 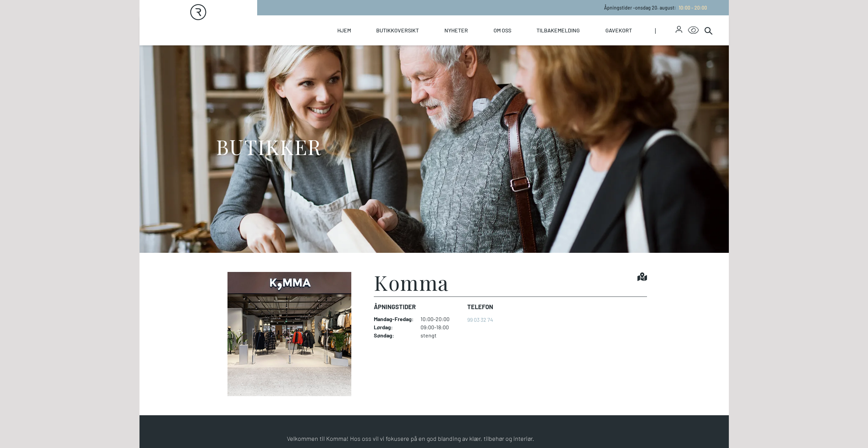 What do you see at coordinates (269, 146) in the screenshot?
I see `h1: BUTIKKER` at bounding box center [269, 146].